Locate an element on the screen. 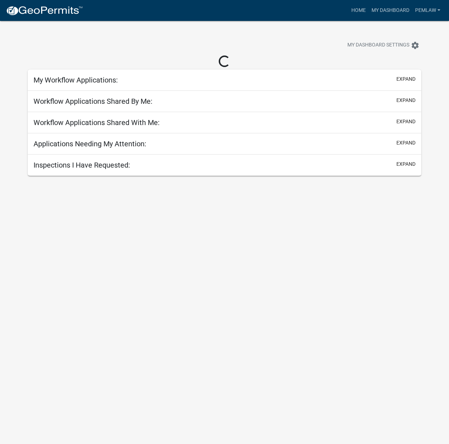 This screenshot has width=449, height=444. a: My Dashboard is located at coordinates (390, 10).